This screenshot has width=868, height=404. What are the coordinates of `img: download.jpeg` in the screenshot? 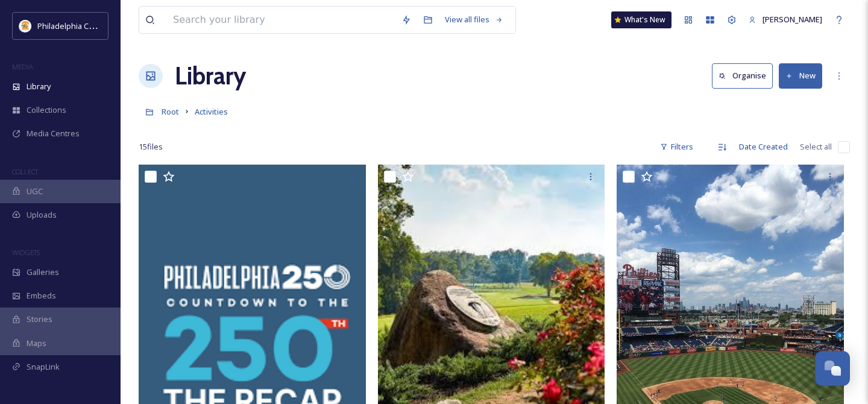 It's located at (25, 26).